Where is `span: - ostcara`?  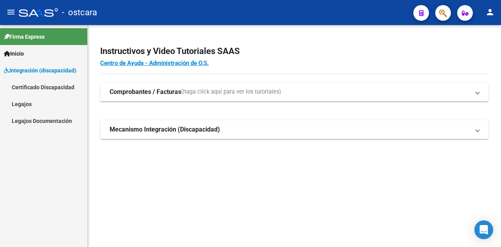
span: - ostcara is located at coordinates (79, 13).